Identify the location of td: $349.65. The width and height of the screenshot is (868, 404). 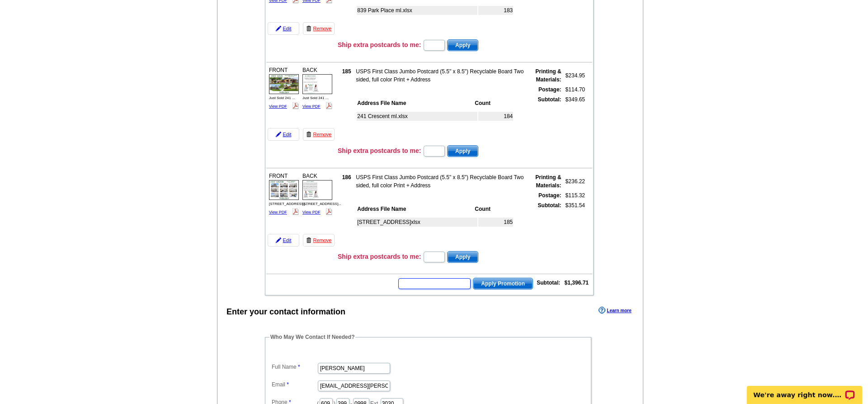
(574, 119).